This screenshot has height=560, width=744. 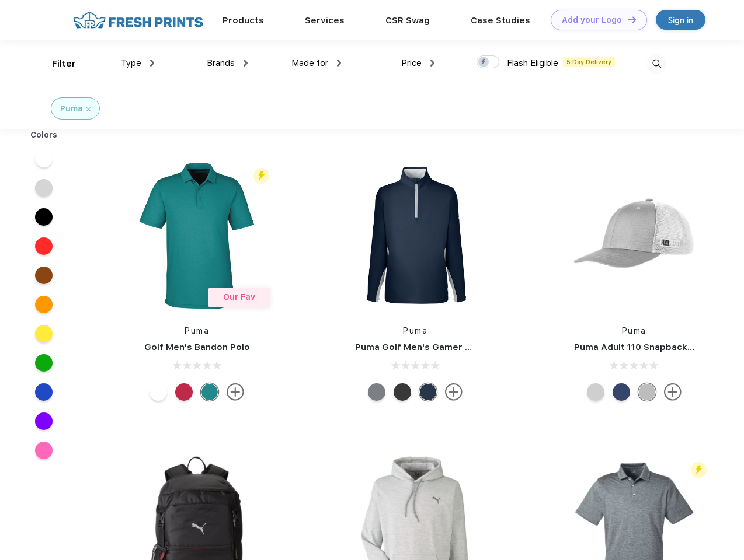 What do you see at coordinates (243, 20) in the screenshot?
I see `a: Products` at bounding box center [243, 20].